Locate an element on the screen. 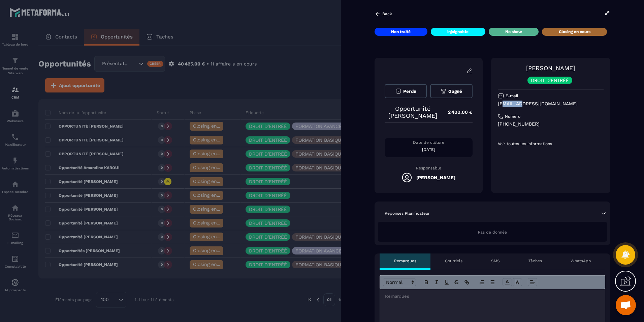 The width and height of the screenshot is (644, 322). p: Remarques is located at coordinates (405, 261).